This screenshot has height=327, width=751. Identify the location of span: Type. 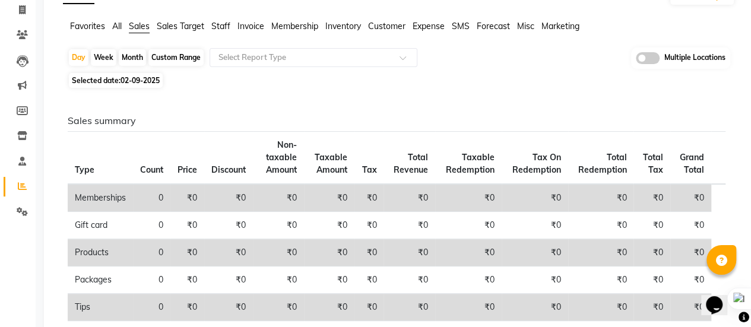
(84, 170).